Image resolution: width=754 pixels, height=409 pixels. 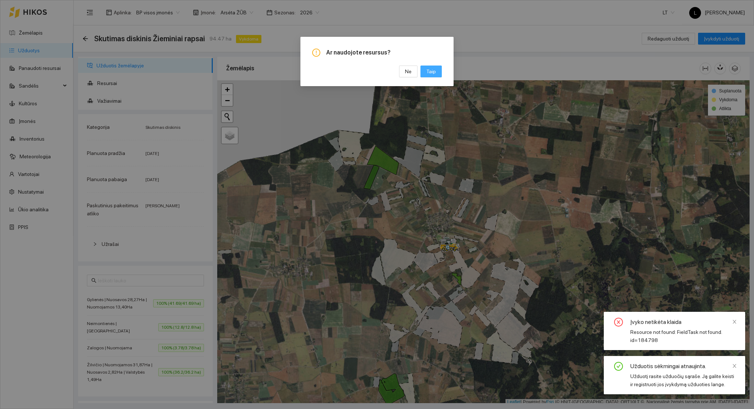 What do you see at coordinates (683, 336) in the screenshot?
I see `div: Resource not found: FieldTask not found. id=184798` at bounding box center [683, 336].